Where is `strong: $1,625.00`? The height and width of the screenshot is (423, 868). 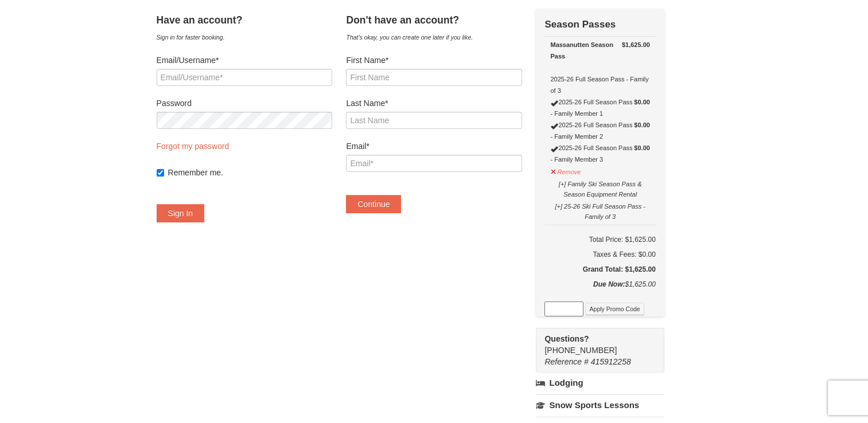 strong: $1,625.00 is located at coordinates (635, 45).